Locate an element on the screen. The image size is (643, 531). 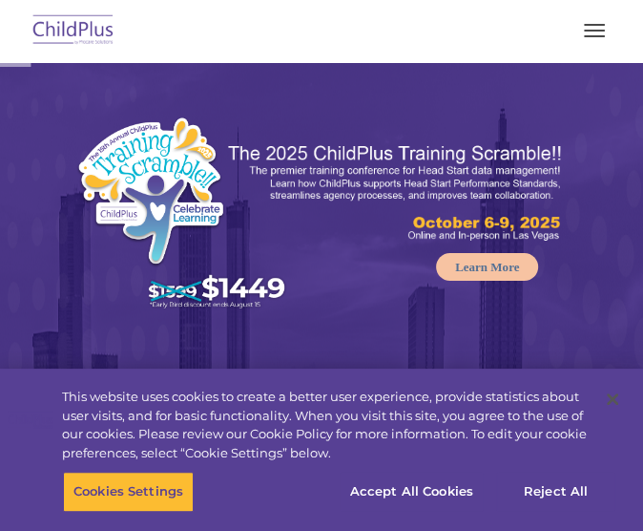
button: Close is located at coordinates (613, 399).